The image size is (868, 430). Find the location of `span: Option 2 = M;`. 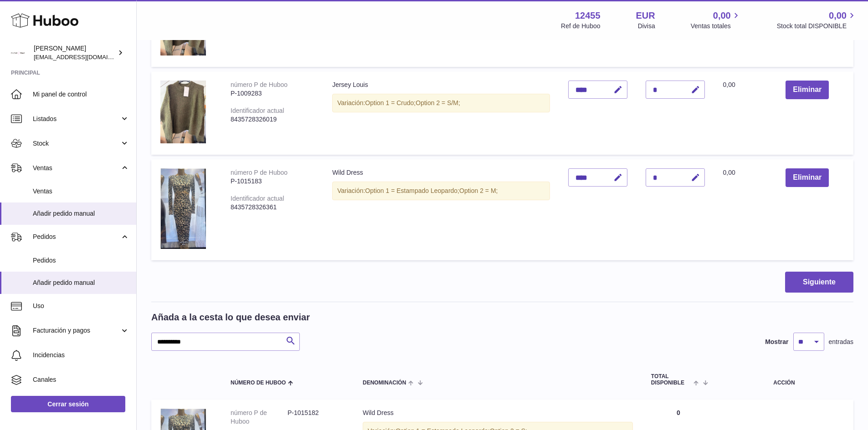

span: Option 2 = M; is located at coordinates (479, 191).